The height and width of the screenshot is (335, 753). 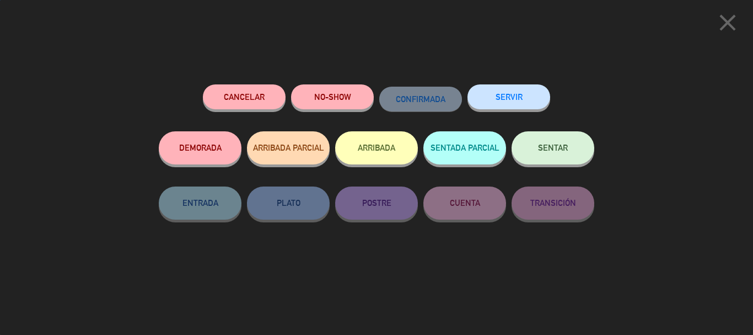 What do you see at coordinates (421, 99) in the screenshot?
I see `button: CONFIRMADA` at bounding box center [421, 99].